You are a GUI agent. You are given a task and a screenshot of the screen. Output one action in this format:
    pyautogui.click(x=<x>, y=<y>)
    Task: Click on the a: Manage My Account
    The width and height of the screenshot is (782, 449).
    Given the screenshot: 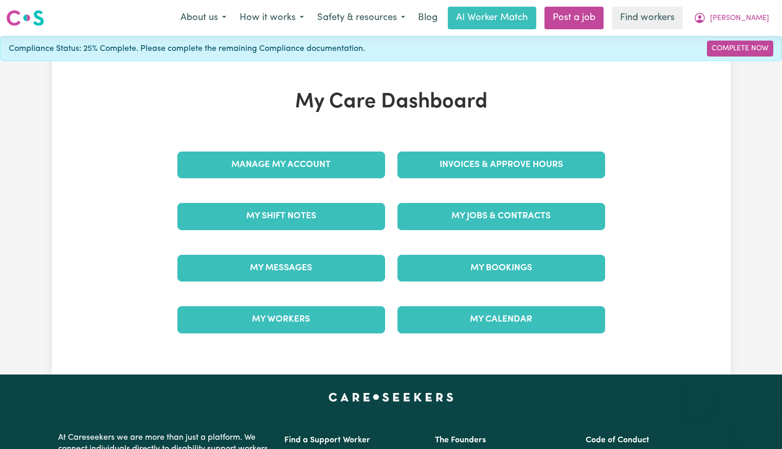 What is the action you would take?
    pyautogui.click(x=281, y=165)
    